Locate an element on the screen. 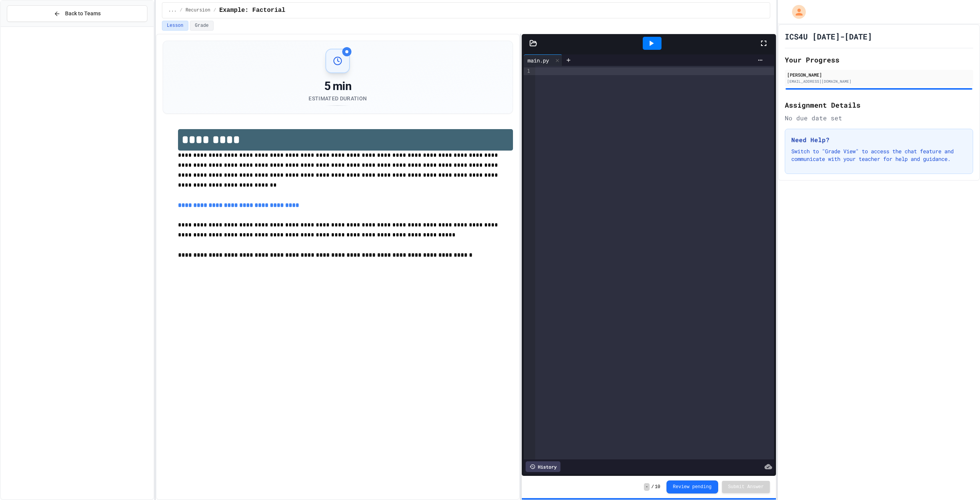  button: Lesson is located at coordinates (175, 26).